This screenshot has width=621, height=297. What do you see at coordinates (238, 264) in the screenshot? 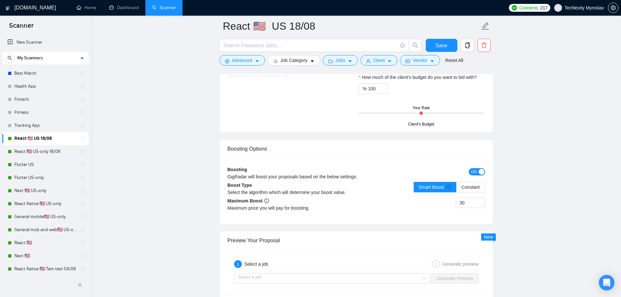
I see `span: 1` at bounding box center [238, 264].